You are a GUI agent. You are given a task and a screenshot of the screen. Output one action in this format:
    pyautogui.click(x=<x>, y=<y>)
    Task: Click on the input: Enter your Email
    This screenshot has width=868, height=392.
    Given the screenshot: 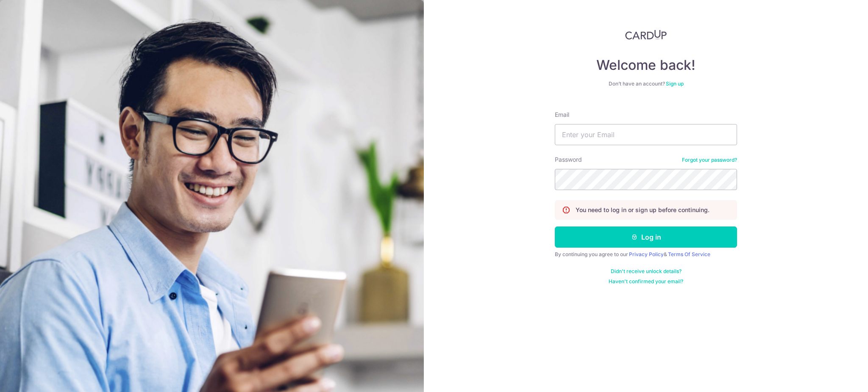 What is the action you would take?
    pyautogui.click(x=646, y=135)
    